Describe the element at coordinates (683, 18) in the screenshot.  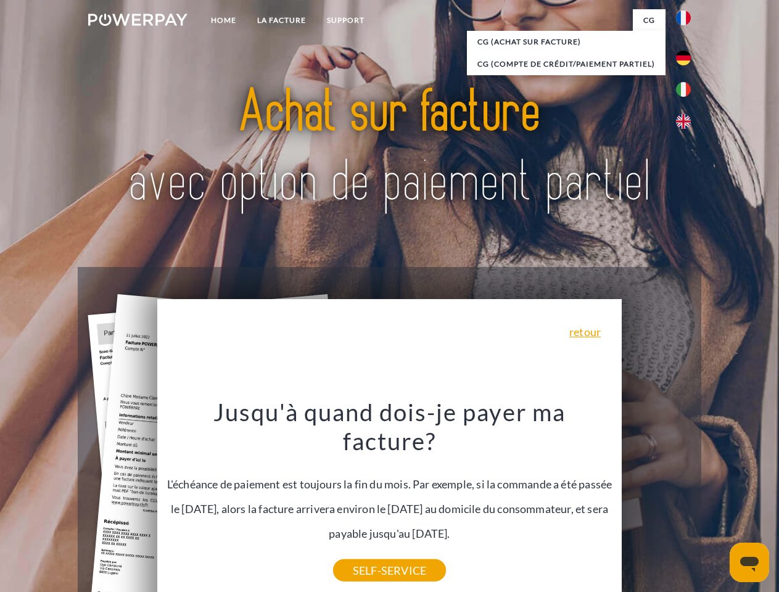
I see `img: fr` at that location.